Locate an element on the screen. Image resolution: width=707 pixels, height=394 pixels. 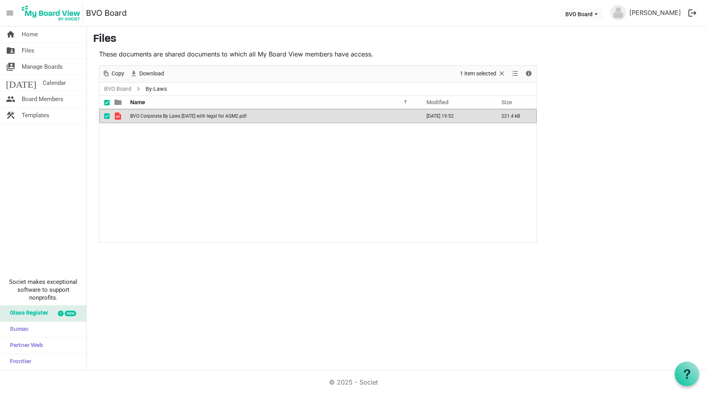
button: Details is located at coordinates (529, 73).